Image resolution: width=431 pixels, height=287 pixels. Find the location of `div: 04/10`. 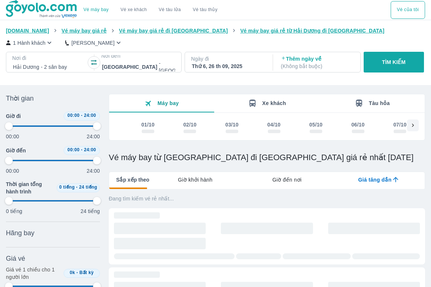

div: 04/10 is located at coordinates (274, 125).